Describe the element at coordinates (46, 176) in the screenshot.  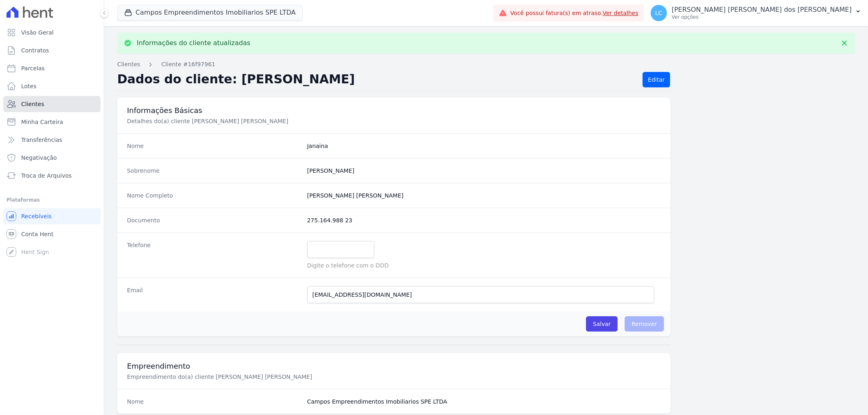
I see `span: Troca de Arquivos` at that location.